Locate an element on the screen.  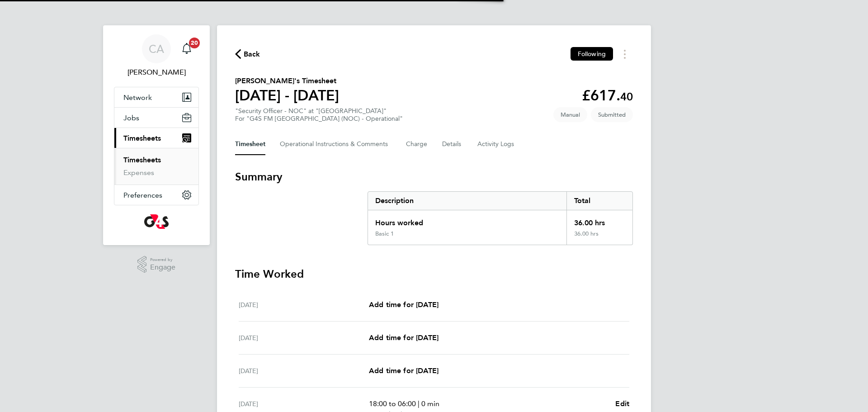
button: Operational Instructions & Comments is located at coordinates (335, 144).